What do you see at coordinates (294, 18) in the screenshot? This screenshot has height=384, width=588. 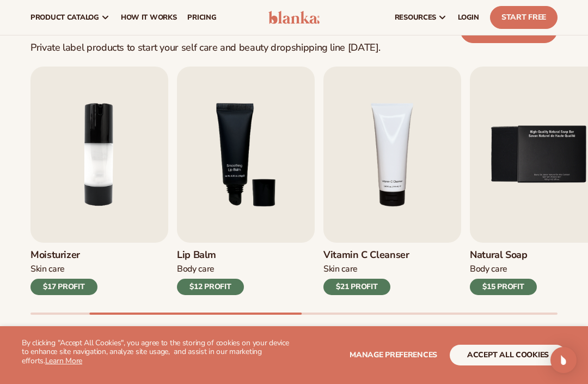 I see `a: logo` at bounding box center [294, 18].